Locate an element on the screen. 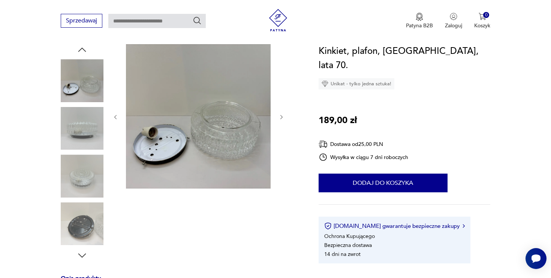 Image resolution: width=551 pixels, height=278 pixels. p: Patyna B2B is located at coordinates (419, 25).